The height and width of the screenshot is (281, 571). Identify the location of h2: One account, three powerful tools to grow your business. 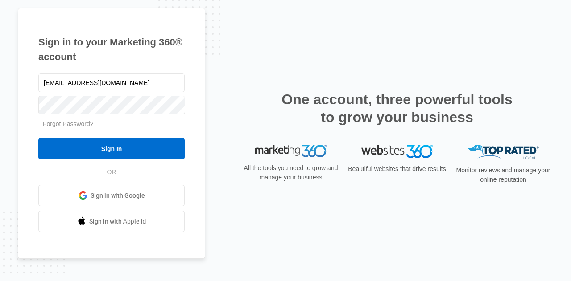
(397, 108).